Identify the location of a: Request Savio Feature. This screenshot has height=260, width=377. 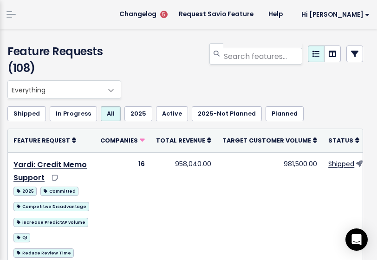
(216, 14).